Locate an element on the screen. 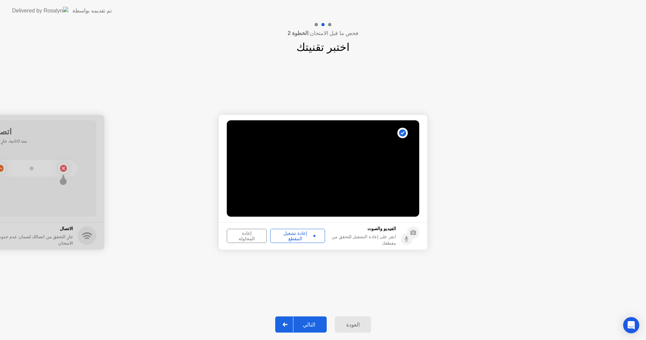 The height and width of the screenshot is (340, 646). button: إعادة تشغيل المقطع is located at coordinates (298, 236).